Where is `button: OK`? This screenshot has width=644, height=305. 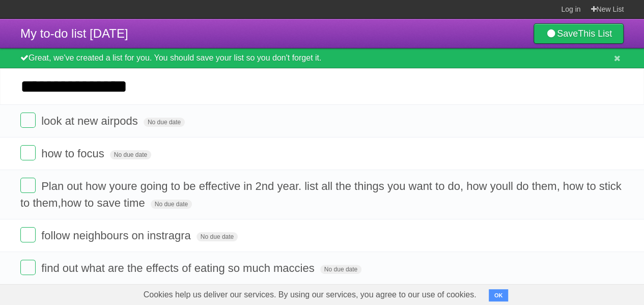
button: OK is located at coordinates (499, 295).